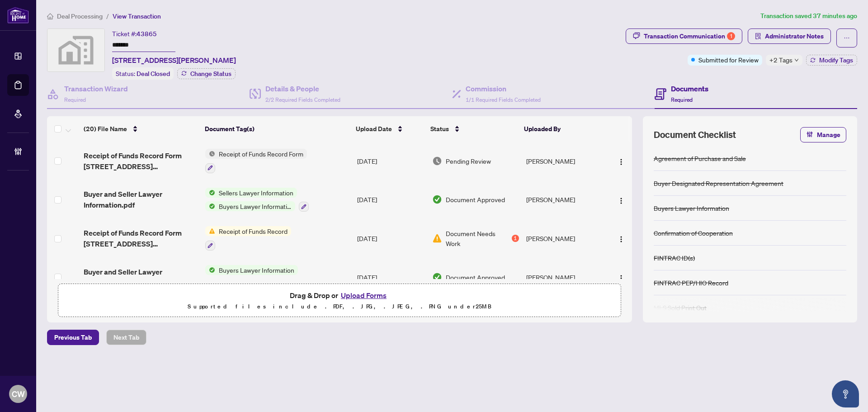 The image size is (868, 412). What do you see at coordinates (363, 296) in the screenshot?
I see `button: Upload Forms` at bounding box center [363, 296].